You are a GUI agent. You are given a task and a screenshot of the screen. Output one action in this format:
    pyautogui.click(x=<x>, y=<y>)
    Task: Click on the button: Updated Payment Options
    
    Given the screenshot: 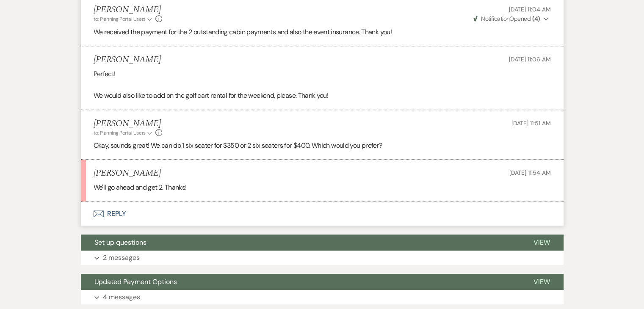 What is the action you would take?
    pyautogui.click(x=300, y=282)
    